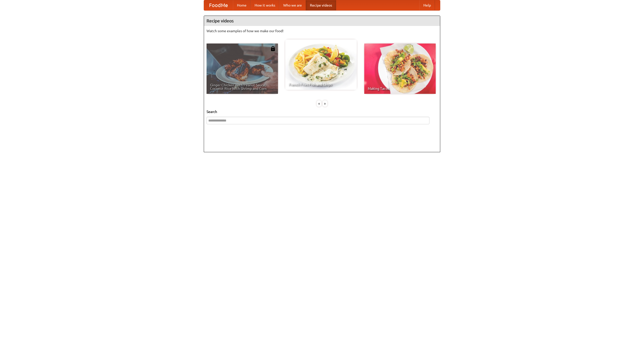 Image resolution: width=644 pixels, height=356 pixels. Describe the element at coordinates (321, 6) in the screenshot. I see `a: Recipe videos` at that location.